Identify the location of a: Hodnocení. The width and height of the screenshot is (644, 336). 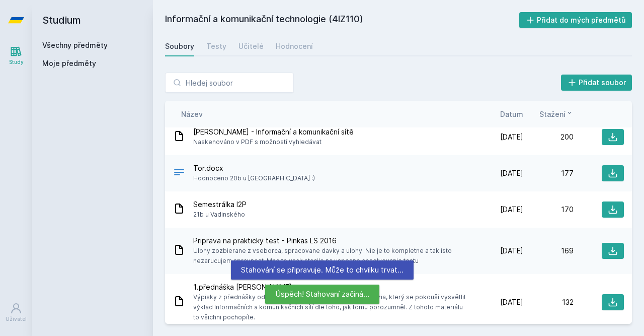
(294, 46).